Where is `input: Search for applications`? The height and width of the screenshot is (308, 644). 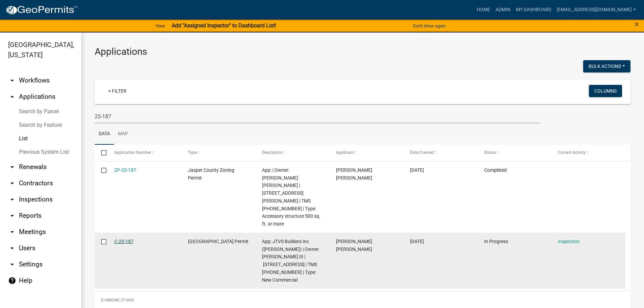
input: Search for applications is located at coordinates (317, 116).